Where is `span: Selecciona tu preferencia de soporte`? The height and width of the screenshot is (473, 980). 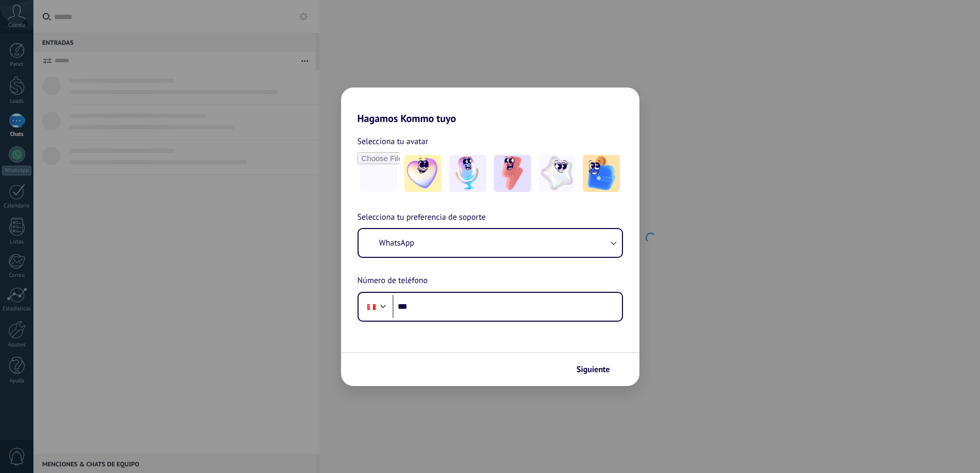
span: Selecciona tu preferencia de soporte is located at coordinates (421, 218).